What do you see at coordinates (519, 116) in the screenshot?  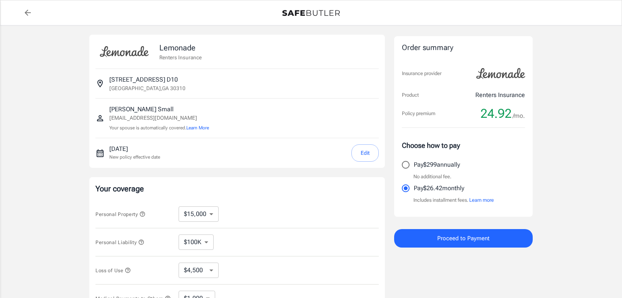 I see `span: /mo.` at bounding box center [519, 116].